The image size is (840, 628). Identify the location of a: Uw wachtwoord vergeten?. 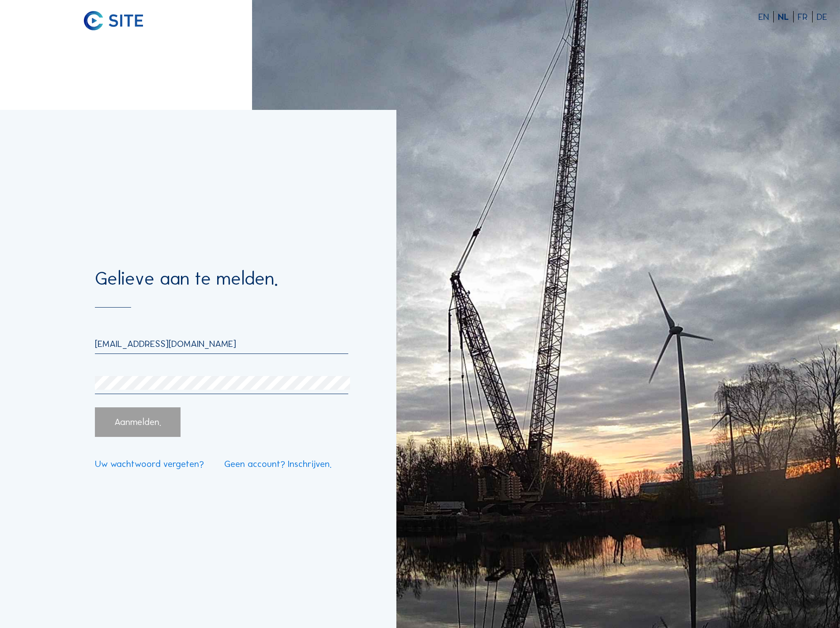
(149, 464).